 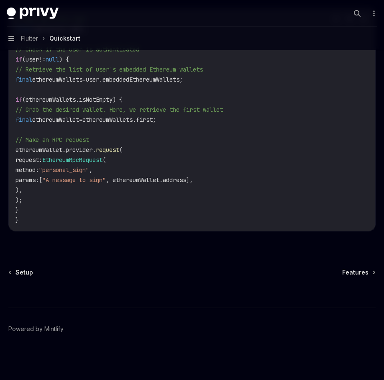 What do you see at coordinates (72, 160) in the screenshot?
I see `span: EthereumRpcRequest` at bounding box center [72, 160].